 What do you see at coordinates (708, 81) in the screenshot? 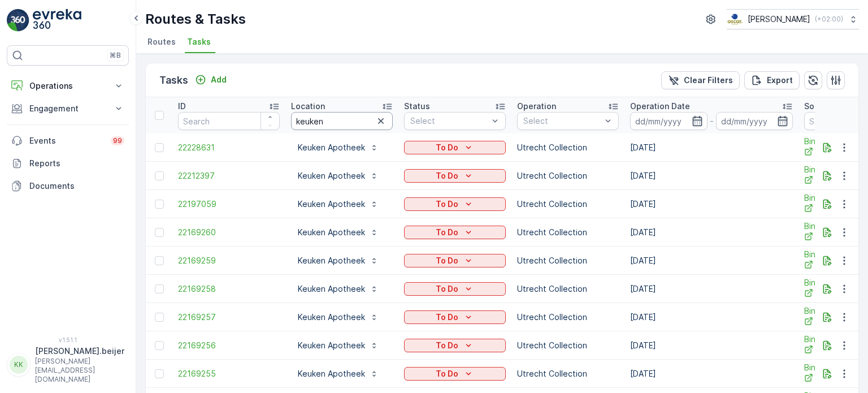
I see `p: Clear Filters` at bounding box center [708, 81].